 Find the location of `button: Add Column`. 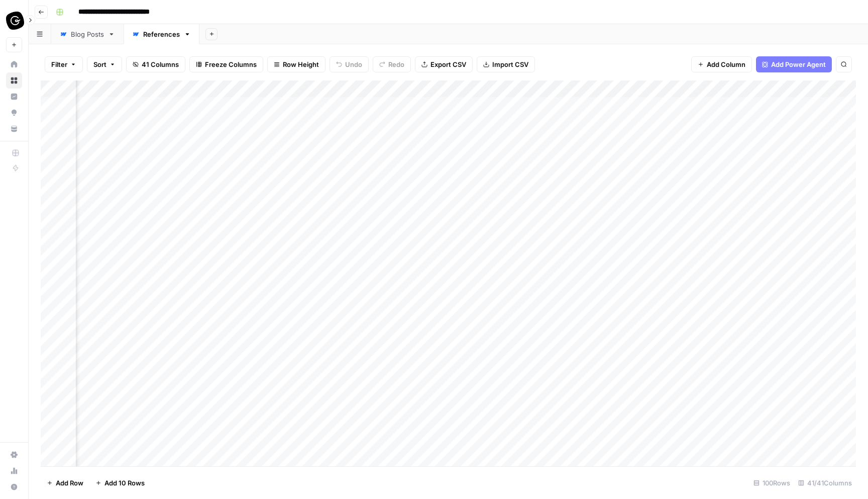

button: Add Column is located at coordinates (722, 64).